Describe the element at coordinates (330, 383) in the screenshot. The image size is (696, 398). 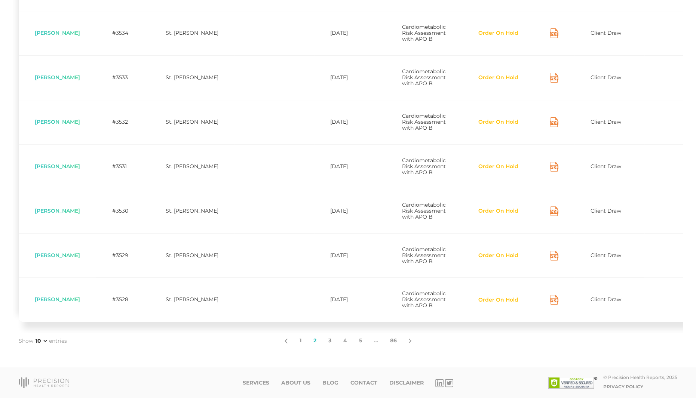
I see `a: Blog` at that location.